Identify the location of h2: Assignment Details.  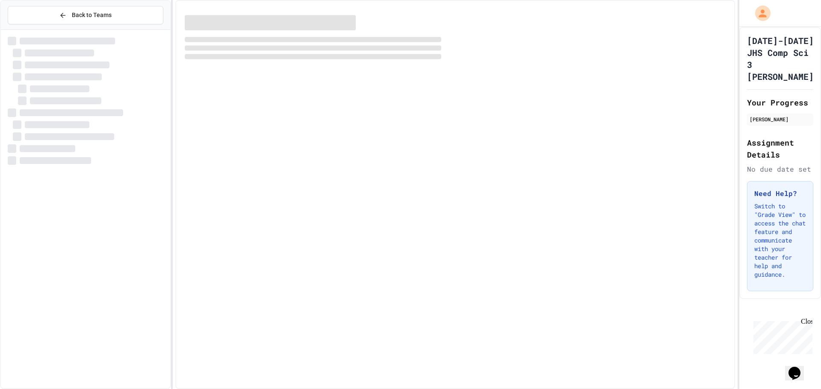
(780, 149).